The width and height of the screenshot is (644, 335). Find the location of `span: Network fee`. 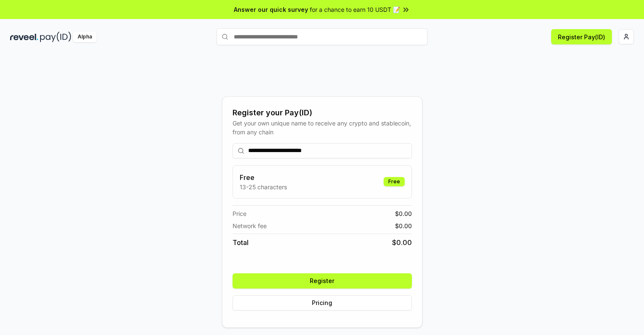

span: Network fee is located at coordinates (249, 225).